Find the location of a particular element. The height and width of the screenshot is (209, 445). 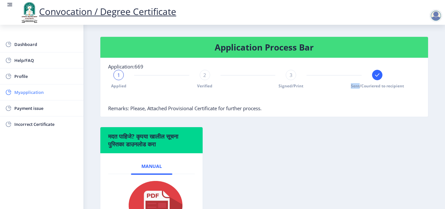

span: Manual is located at coordinates (151, 166).